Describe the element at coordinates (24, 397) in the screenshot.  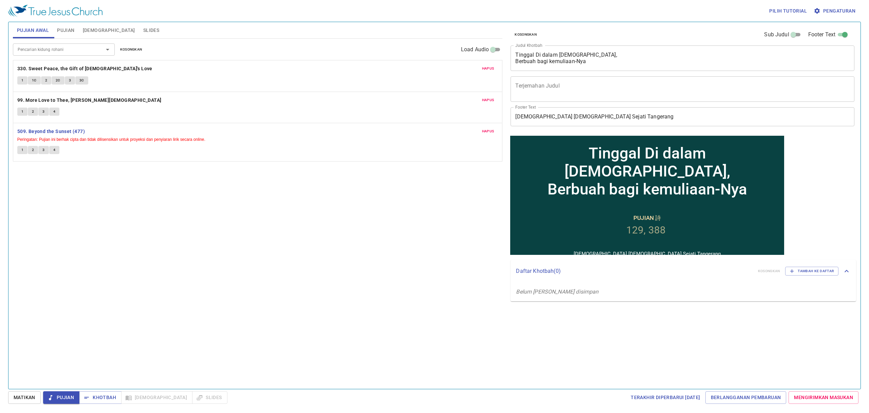
I see `span: Matikan` at that location.